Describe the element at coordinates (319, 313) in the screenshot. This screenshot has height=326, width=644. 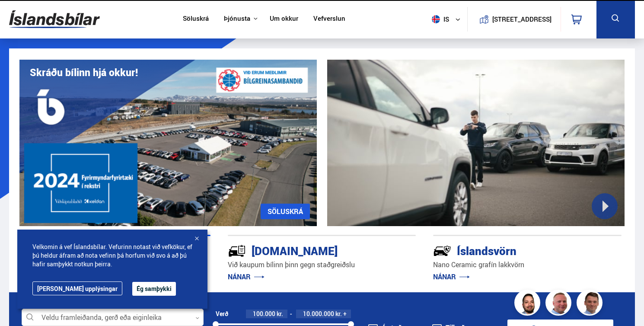
I see `span: 10.000.000` at that location.